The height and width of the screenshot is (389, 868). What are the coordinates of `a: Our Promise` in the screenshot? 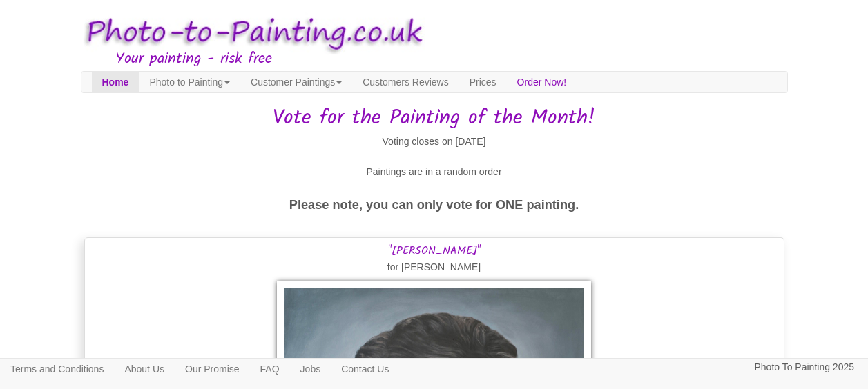 It's located at (212, 370).